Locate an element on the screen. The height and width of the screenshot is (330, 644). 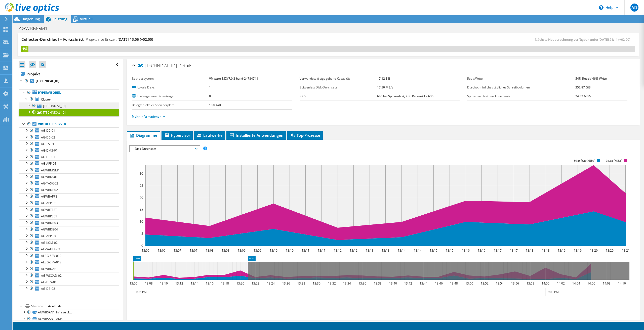
a: AGWBMGM1 is located at coordinates (69, 170).